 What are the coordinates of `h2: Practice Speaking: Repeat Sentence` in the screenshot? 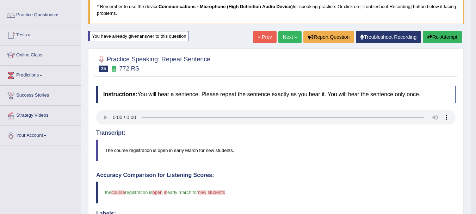 It's located at (153, 63).